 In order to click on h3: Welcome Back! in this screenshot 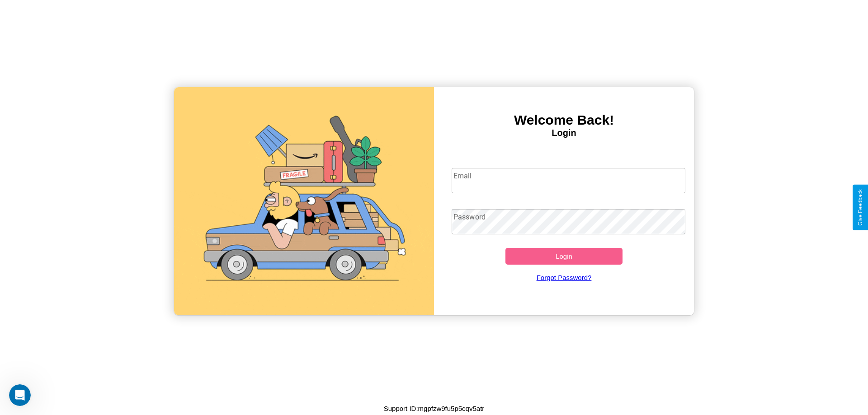, I will do `click(563, 120)`.